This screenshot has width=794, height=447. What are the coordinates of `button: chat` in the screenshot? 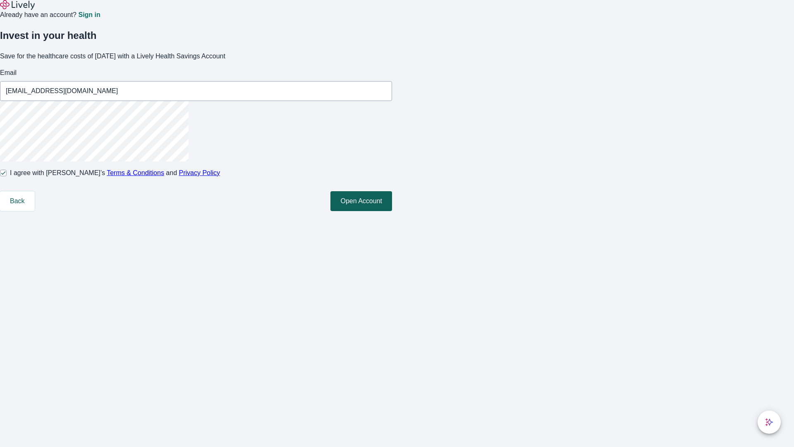 It's located at (769, 422).